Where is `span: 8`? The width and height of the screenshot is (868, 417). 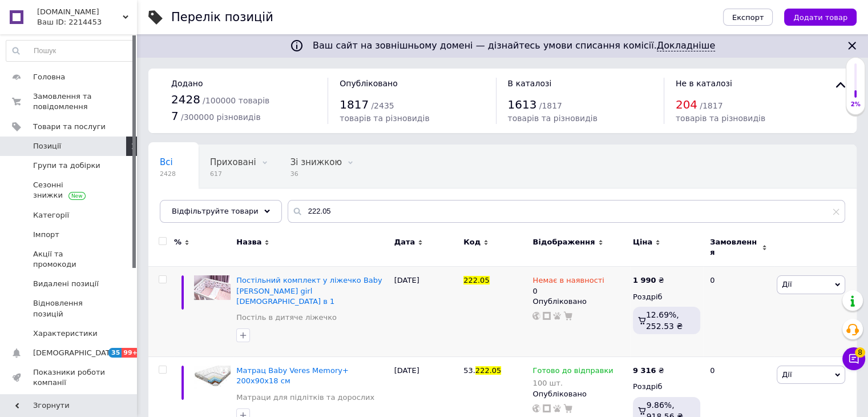
span: 8 is located at coordinates (860, 352).